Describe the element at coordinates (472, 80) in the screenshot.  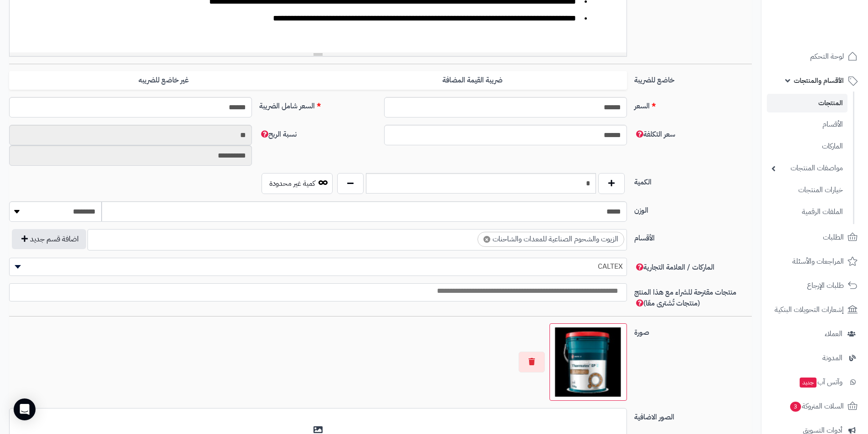
I see `label: ضريبة القيمة المضافة` at that location.